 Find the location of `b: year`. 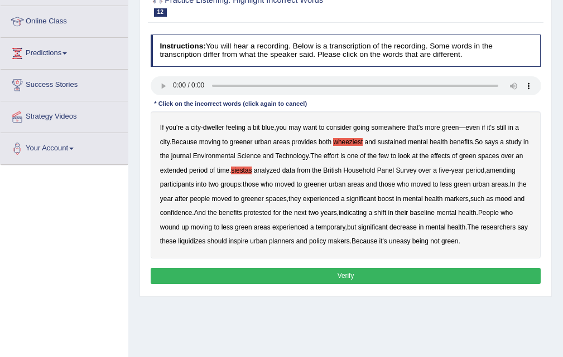

b: year is located at coordinates (166, 199).